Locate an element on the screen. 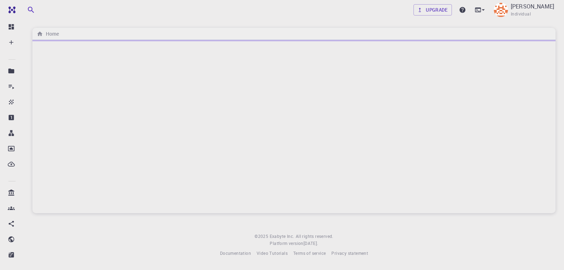  h6: Home is located at coordinates (51, 34).